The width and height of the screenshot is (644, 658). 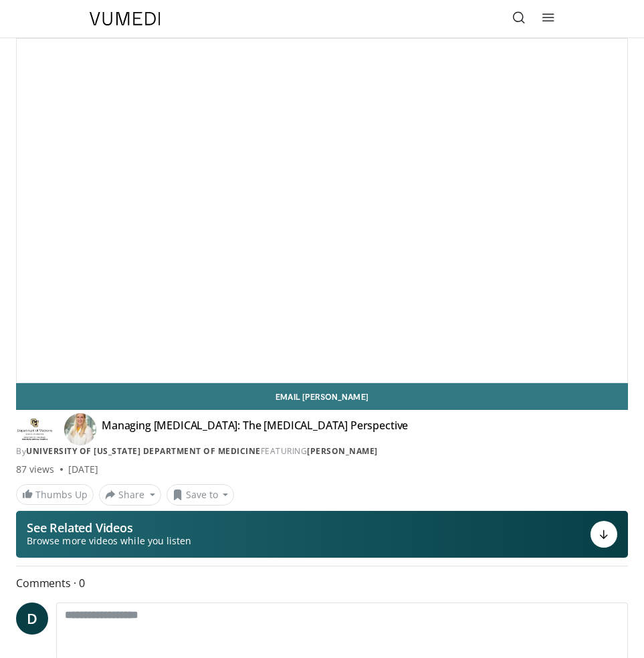 What do you see at coordinates (322, 583) in the screenshot?
I see `span: Comments 0` at bounding box center [322, 583].